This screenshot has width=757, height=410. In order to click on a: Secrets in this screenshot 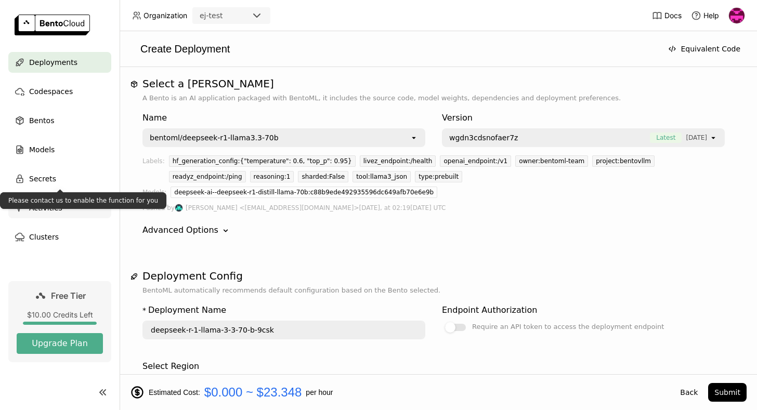, I will do `click(60, 179)`.